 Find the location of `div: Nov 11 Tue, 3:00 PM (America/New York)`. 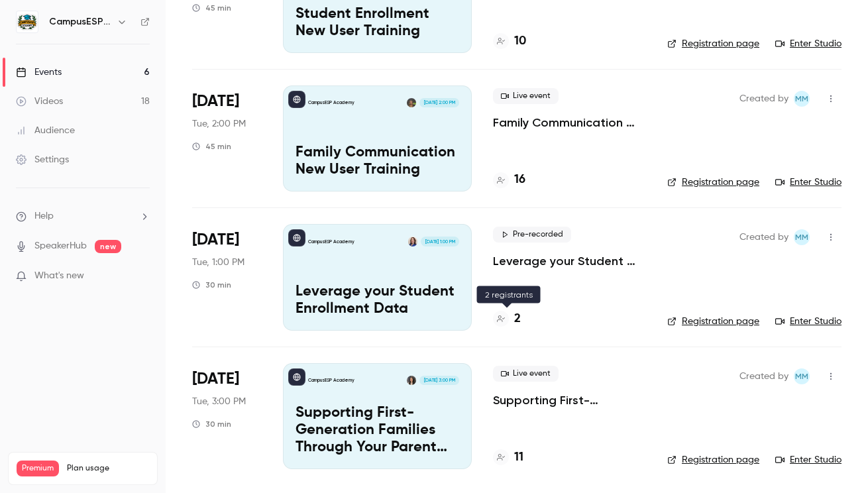

div: Nov 11 Tue, 3:00 PM (America/New York) is located at coordinates (226, 416).